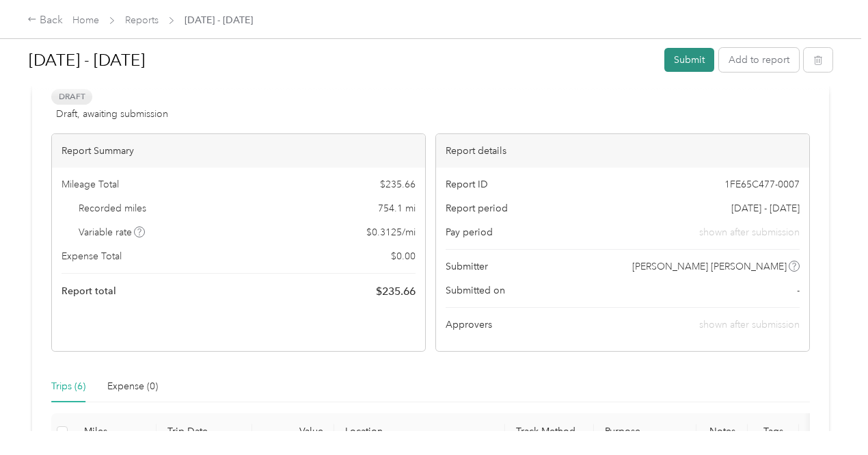 Image resolution: width=868 pixels, height=455 pixels. I want to click on div: Report Summary, so click(238, 150).